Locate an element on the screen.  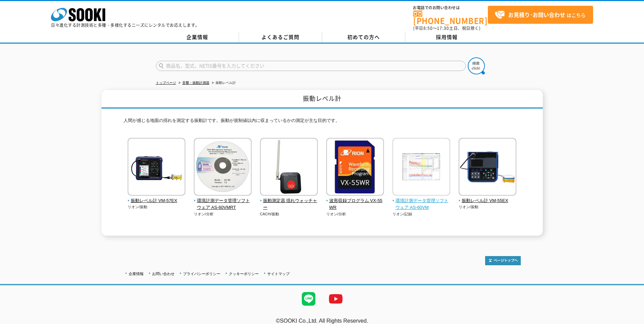
span: お電話でのお問い合わせは is located at coordinates (450, 8).